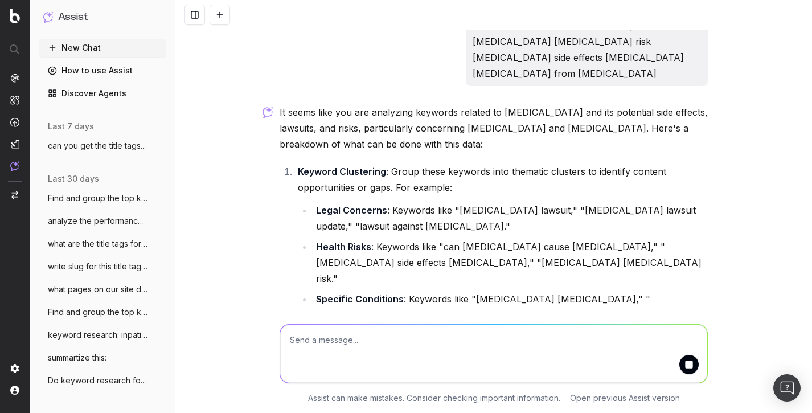 The height and width of the screenshot is (413, 812). I want to click on img: Intelligence, so click(15, 100).